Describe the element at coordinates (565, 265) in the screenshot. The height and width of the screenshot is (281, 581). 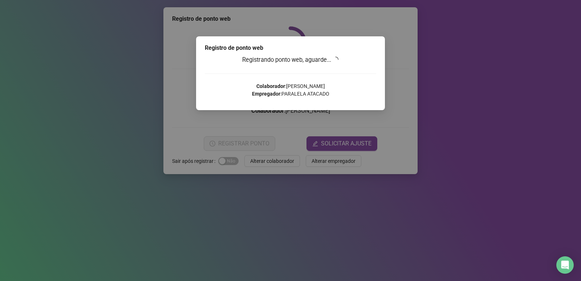
I see `div: Open Intercom Messenger` at that location.